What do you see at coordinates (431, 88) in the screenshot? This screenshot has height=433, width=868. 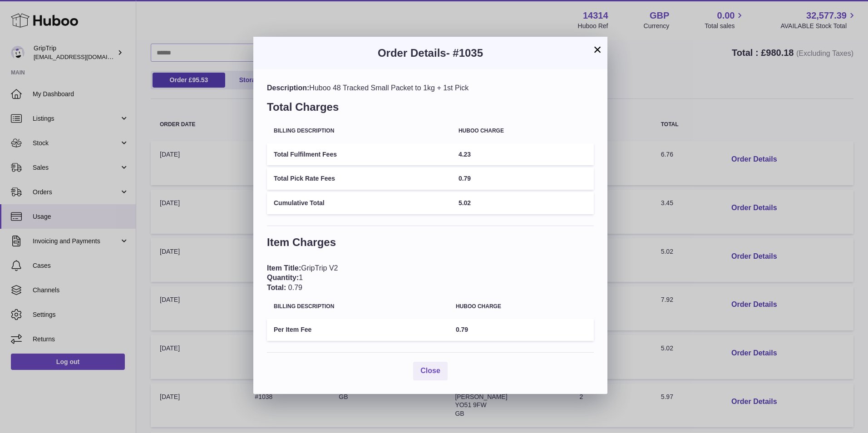 I see `div: Huboo 48 Tracked Small Packet to 1kg + 1st Pick` at bounding box center [431, 88].